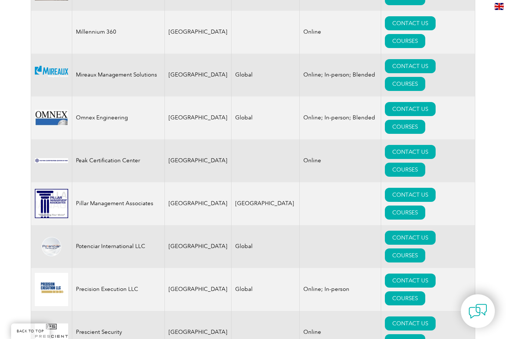 The width and height of the screenshot is (506, 339). Describe the element at coordinates (118, 118) in the screenshot. I see `td: Omnex Engineering` at that location.